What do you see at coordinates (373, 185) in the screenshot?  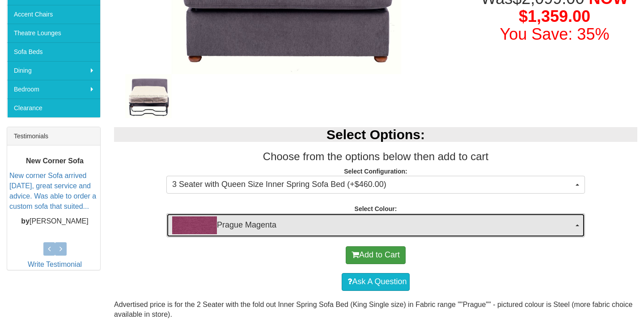 I see `span: 3 Seater with Queen Size Inner Spring Sofa Bed (+$460.00)` at bounding box center [373, 185].